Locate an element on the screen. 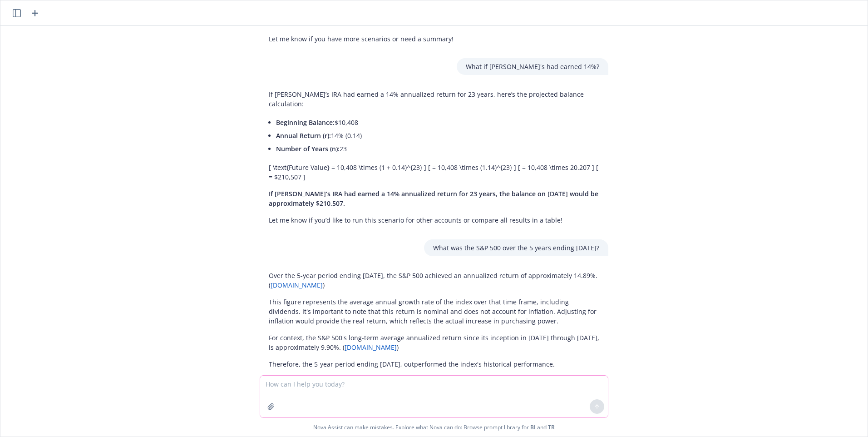 The height and width of the screenshot is (437, 868). p: Let me know if you have more scenarios or need a summary! is located at coordinates (434, 39).